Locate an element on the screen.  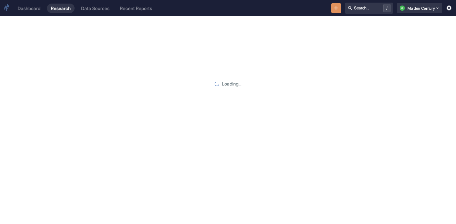
a: Data Sources is located at coordinates (95, 8).